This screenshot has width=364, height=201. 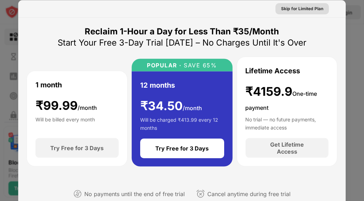 I want to click on div: 12 months, so click(x=157, y=85).